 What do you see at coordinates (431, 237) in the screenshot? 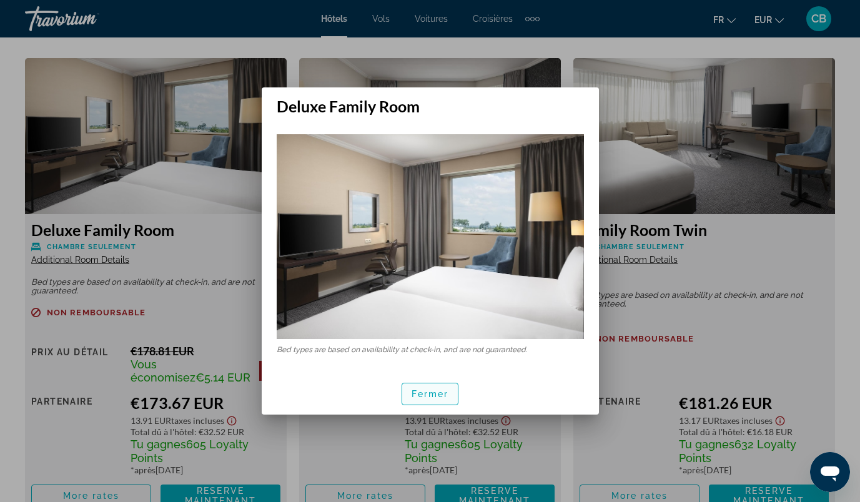
I see `img: Deluxe Family Room` at bounding box center [431, 237].